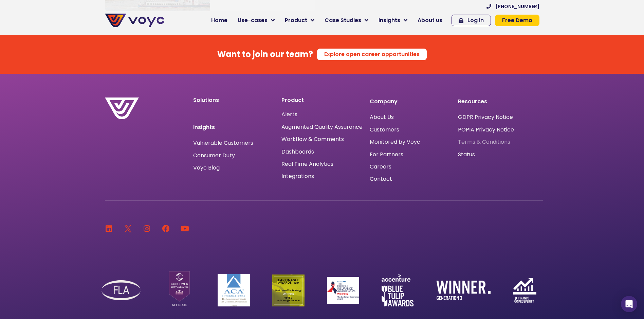  I want to click on img: ACA, so click(234, 290).